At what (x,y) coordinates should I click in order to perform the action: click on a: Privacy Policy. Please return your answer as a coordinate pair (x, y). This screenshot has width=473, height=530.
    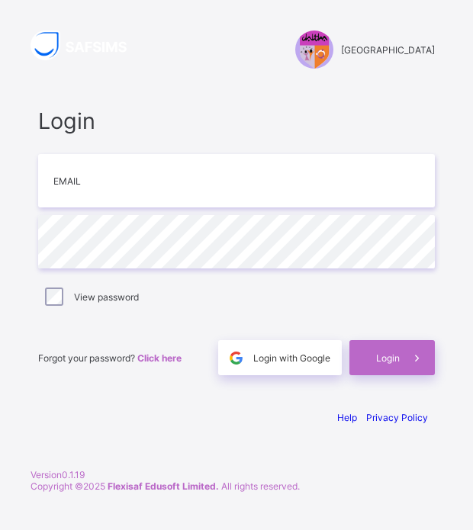
    Looking at the image, I should click on (396, 417).